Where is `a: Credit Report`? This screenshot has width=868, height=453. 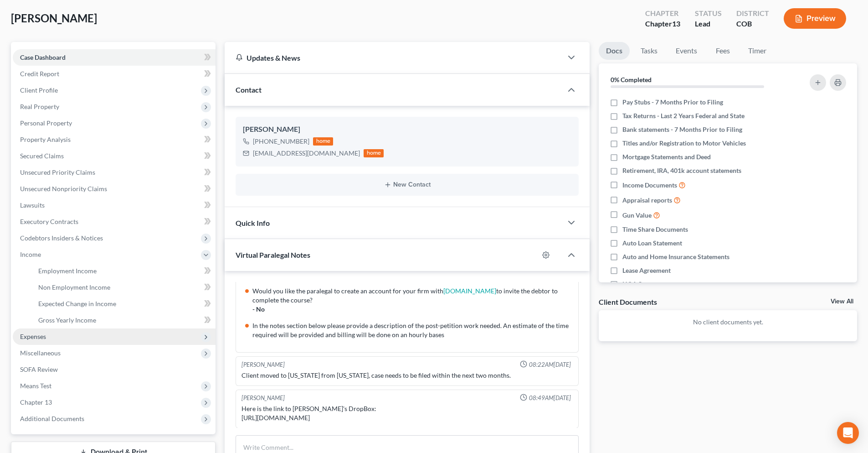 a: Credit Report is located at coordinates (114, 74).